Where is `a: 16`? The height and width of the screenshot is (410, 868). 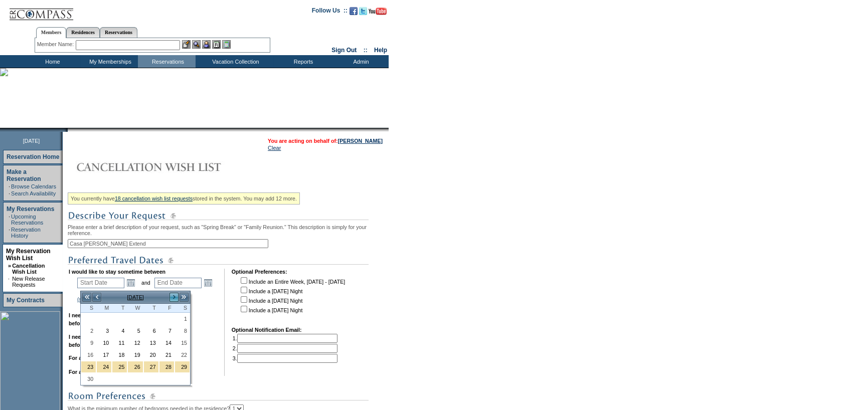 a: 16 is located at coordinates (89, 355).